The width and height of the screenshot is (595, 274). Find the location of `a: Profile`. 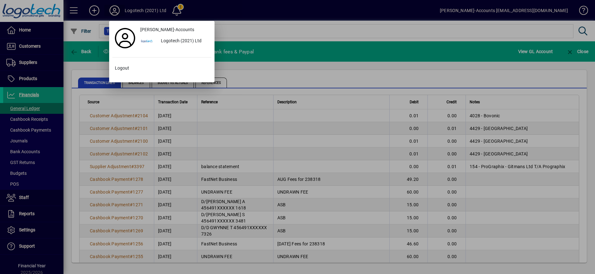

a: Profile is located at coordinates (125, 38).